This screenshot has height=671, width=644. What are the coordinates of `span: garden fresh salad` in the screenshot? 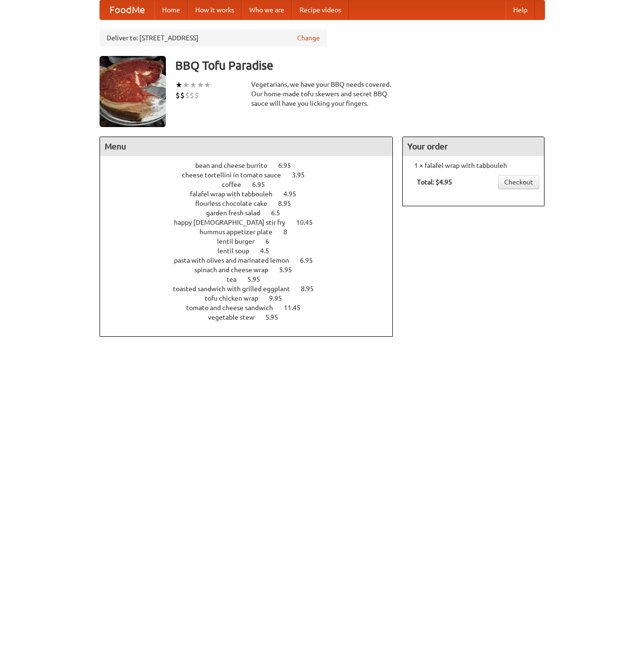 It's located at (238, 213).